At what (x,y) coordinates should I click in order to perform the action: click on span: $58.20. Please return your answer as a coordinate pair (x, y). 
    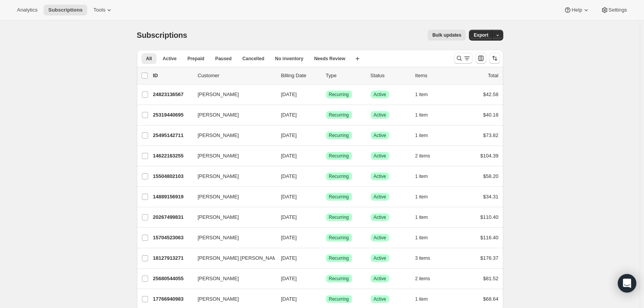
    Looking at the image, I should click on (491, 176).